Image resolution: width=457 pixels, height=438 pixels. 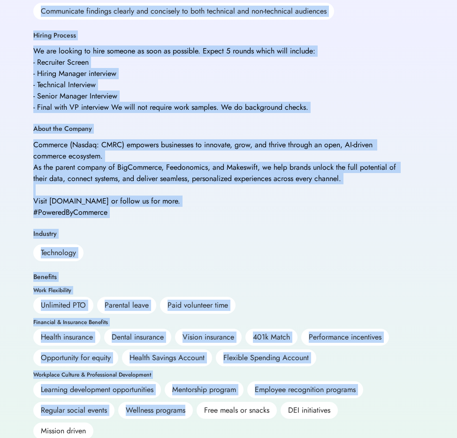 What do you see at coordinates (174, 79) in the screenshot?
I see `div: We are looking to hire someone as soon as possible. Expect 5 rounds which will include: - Recruit...` at bounding box center [174, 79].